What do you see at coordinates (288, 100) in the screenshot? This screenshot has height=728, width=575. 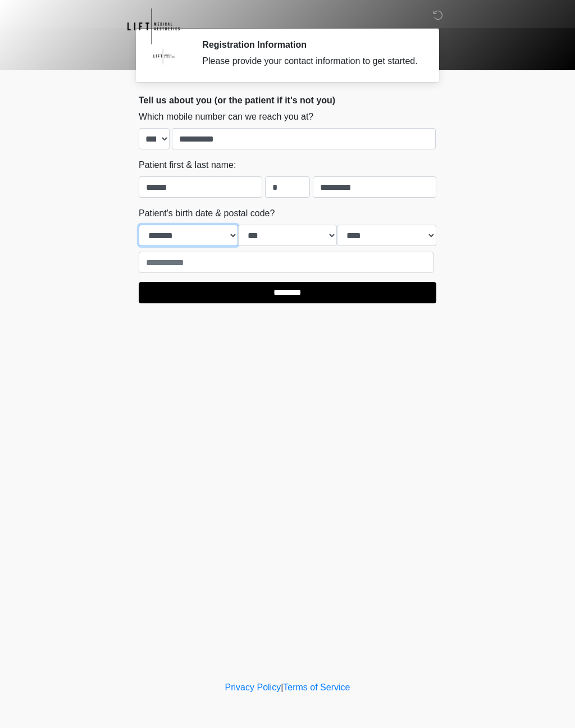 I see `h2: Tell us about you (or the patient if it's not you)` at bounding box center [288, 100].